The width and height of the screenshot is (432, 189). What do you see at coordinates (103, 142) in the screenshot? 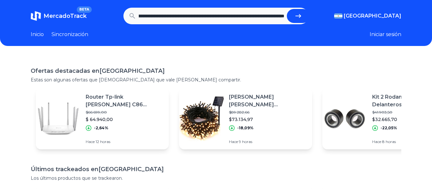
I see `font: 12 horas` at bounding box center [103, 142].